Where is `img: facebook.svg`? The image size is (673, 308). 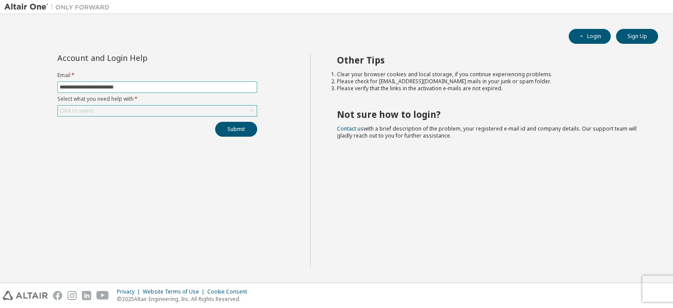 img: facebook.svg is located at coordinates (57, 295).